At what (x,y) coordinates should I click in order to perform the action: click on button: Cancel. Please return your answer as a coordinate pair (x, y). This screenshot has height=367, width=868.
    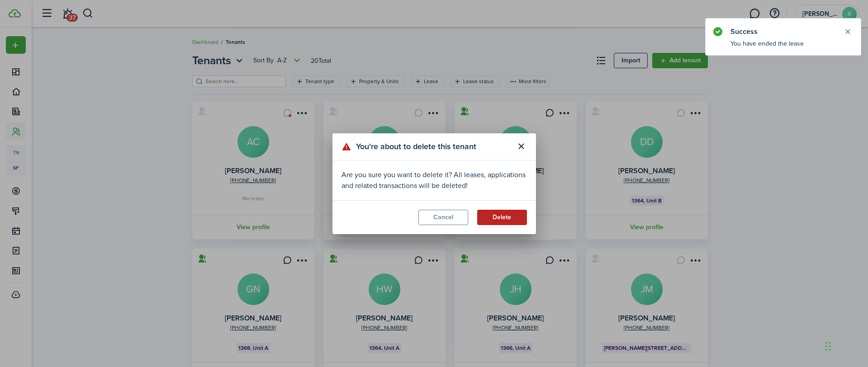
    Looking at the image, I should click on (444, 218).